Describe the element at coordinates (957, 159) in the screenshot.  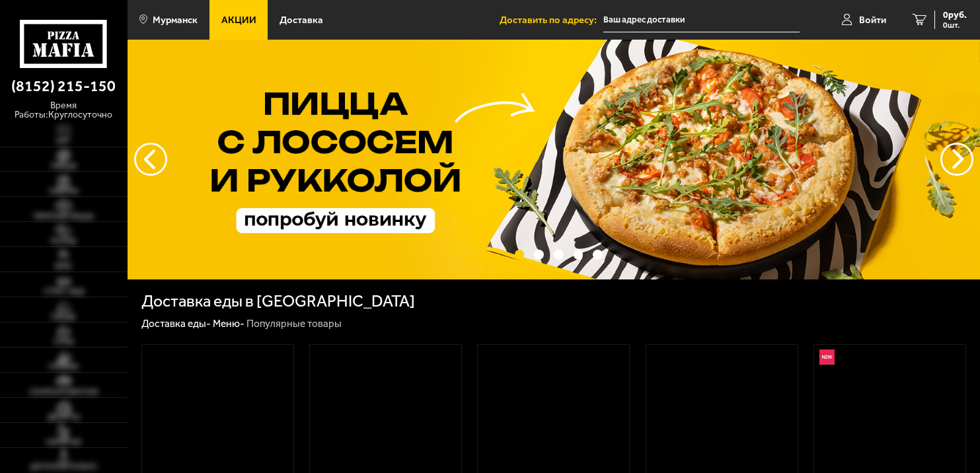
I see `button: предыдущий` at that location.